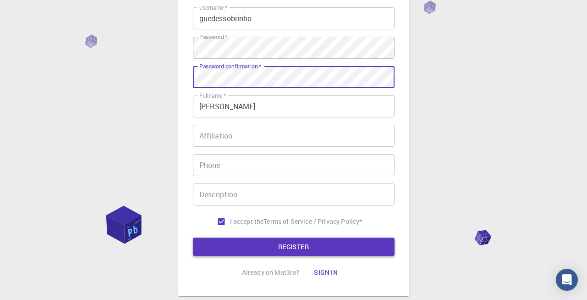 The width and height of the screenshot is (587, 300). I want to click on p: Already on Mat3ra?, so click(271, 272).